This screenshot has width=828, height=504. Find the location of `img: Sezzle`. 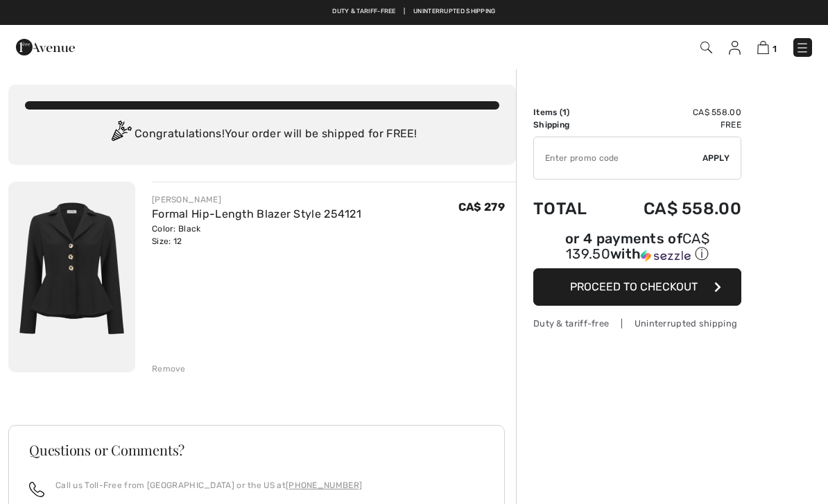

img: Sezzle is located at coordinates (666, 256).